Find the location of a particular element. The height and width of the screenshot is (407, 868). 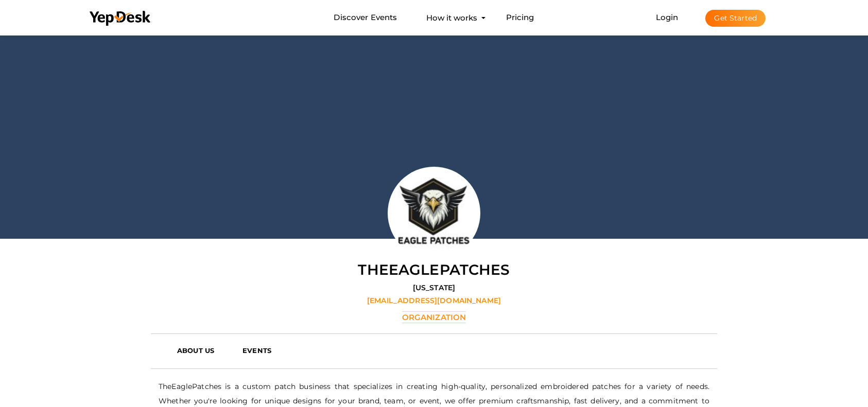

a: ABOUT US is located at coordinates (202, 350).